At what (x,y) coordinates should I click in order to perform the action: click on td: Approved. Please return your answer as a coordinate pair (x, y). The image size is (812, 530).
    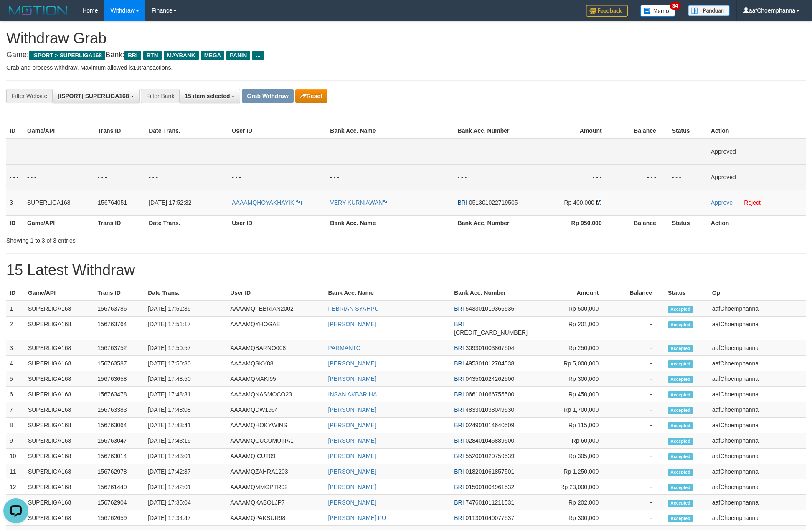
    Looking at the image, I should click on (756, 177).